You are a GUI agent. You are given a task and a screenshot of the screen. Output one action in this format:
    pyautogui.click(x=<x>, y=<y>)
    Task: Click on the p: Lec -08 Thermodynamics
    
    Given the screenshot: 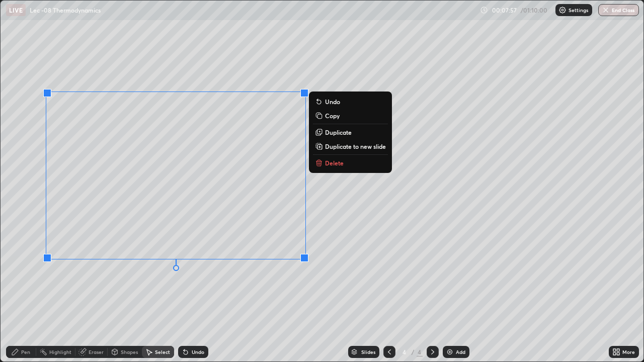 What is the action you would take?
    pyautogui.click(x=65, y=10)
    